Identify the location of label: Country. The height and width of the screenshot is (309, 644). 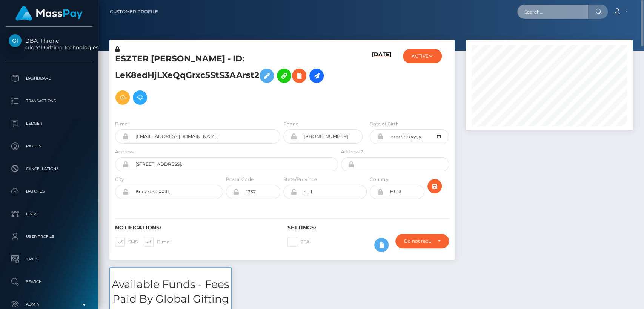
(379, 179).